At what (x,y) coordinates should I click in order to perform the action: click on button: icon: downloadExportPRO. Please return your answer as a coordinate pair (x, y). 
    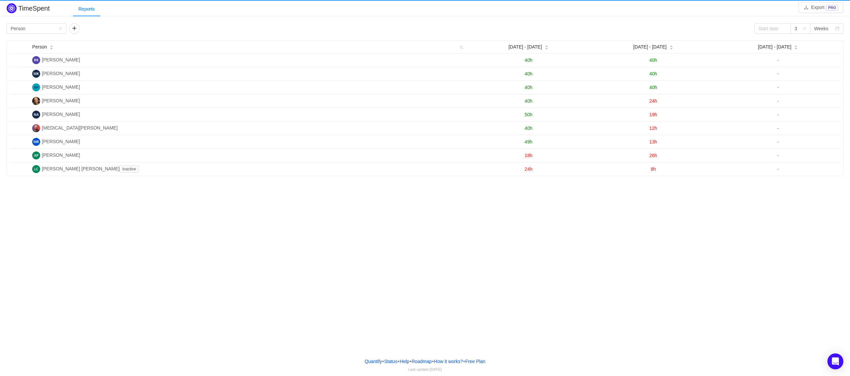
    Looking at the image, I should click on (821, 8).